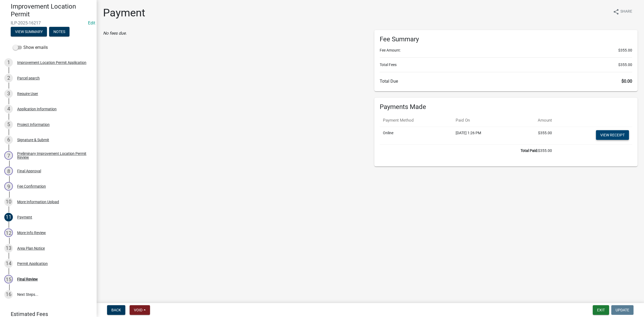 This screenshot has width=644, height=317. What do you see at coordinates (116, 310) in the screenshot?
I see `button: Back` at bounding box center [116, 310].